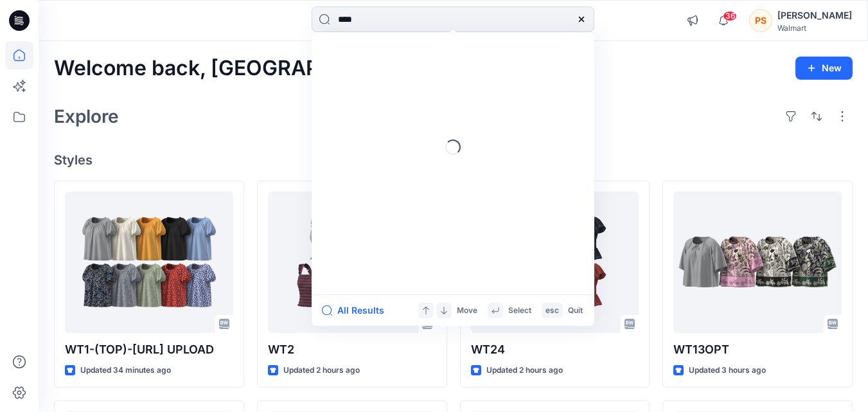 The height and width of the screenshot is (412, 868). Describe the element at coordinates (761, 21) in the screenshot. I see `div: PS` at that location.